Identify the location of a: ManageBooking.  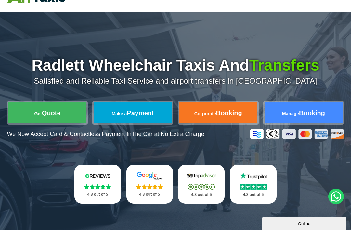
(304, 113).